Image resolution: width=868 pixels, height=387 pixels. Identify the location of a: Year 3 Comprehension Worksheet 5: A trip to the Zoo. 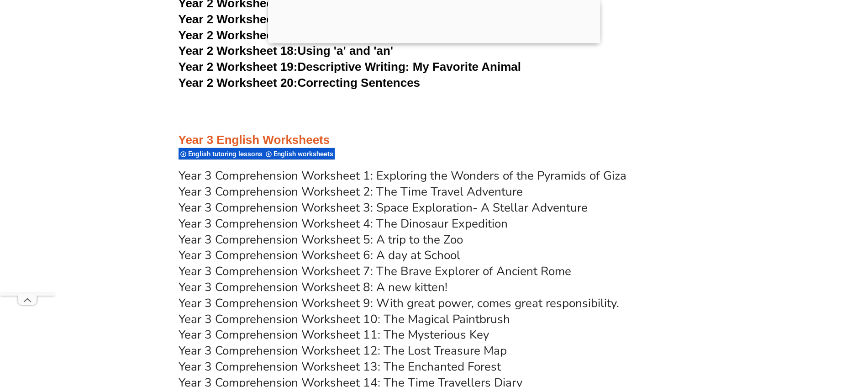
(321, 239).